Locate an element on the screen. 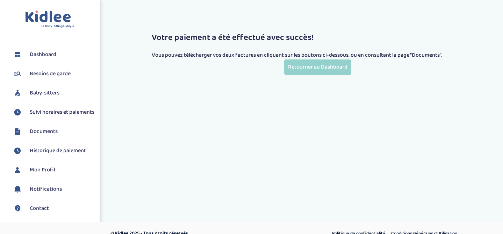  a: Historique de paiement is located at coordinates (53, 151).